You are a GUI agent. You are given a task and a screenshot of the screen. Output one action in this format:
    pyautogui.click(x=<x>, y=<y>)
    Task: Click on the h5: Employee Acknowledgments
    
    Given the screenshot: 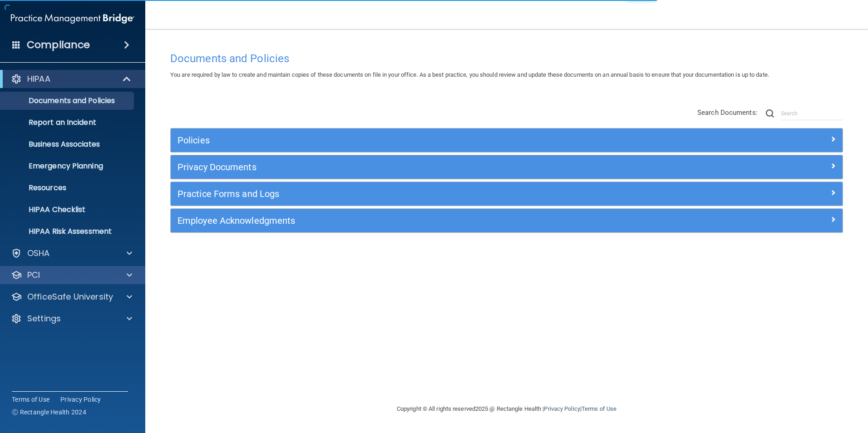 What is the action you would take?
    pyautogui.click(x=423, y=221)
    